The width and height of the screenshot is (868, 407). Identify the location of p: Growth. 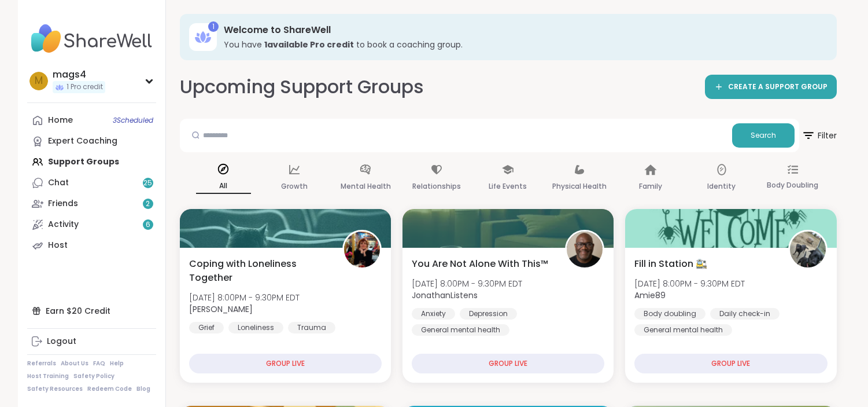
(294, 187).